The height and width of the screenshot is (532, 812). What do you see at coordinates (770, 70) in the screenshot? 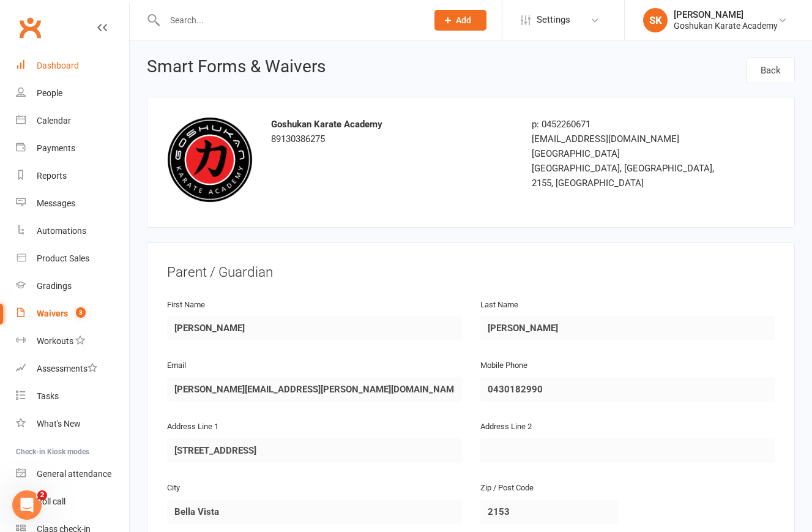
I see `a: Back` at bounding box center [770, 70].